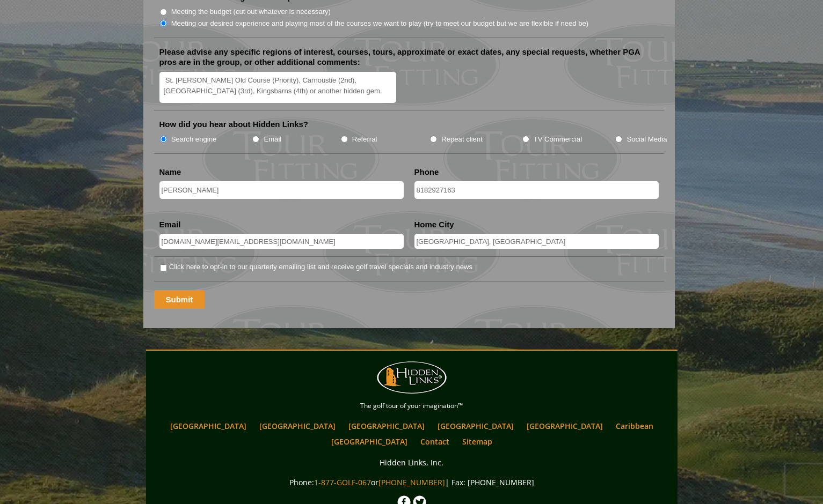 This screenshot has height=504, width=823. I want to click on input: Submit, so click(179, 299).